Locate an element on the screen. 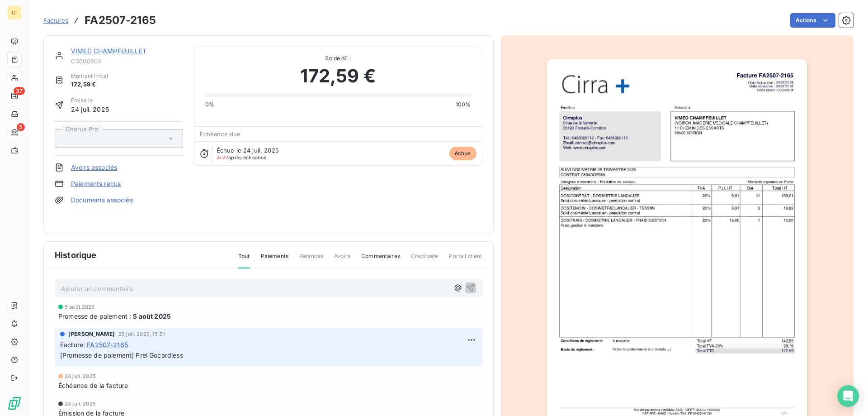  span: Commentaires is located at coordinates (381, 260).